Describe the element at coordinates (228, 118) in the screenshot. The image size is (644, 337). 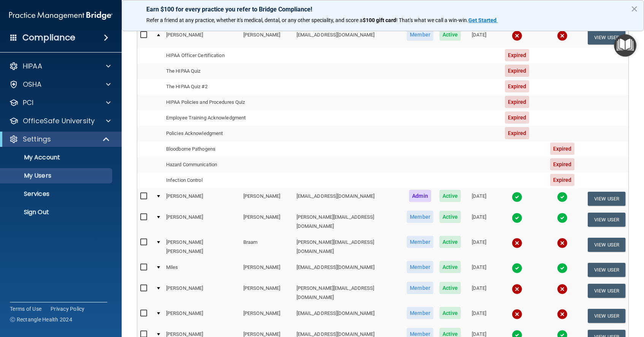
I see `td: Employee Training Acknowledgment` at that location.